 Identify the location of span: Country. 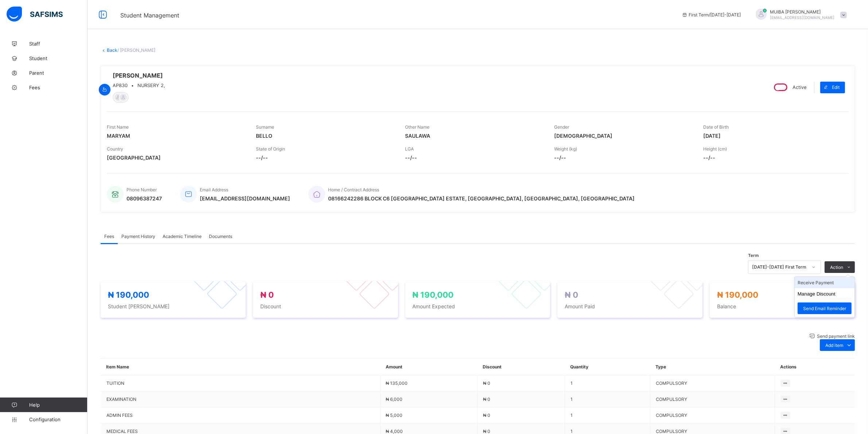
(115, 148).